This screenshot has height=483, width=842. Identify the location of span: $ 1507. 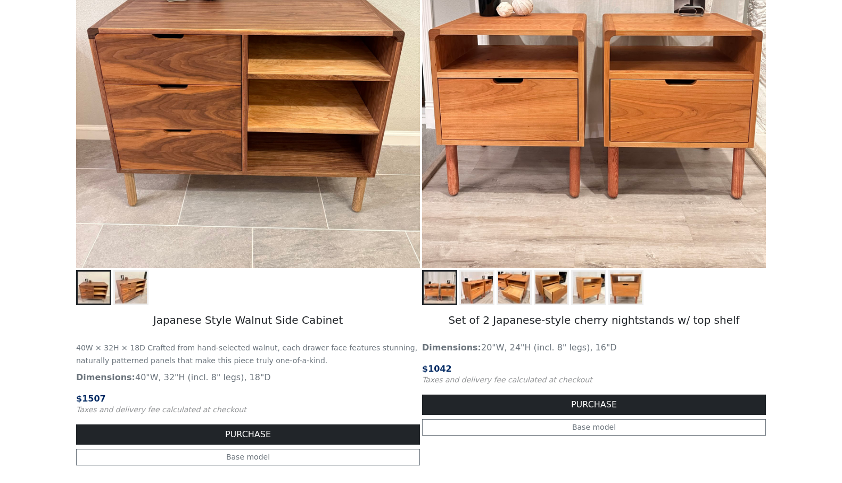
(91, 398).